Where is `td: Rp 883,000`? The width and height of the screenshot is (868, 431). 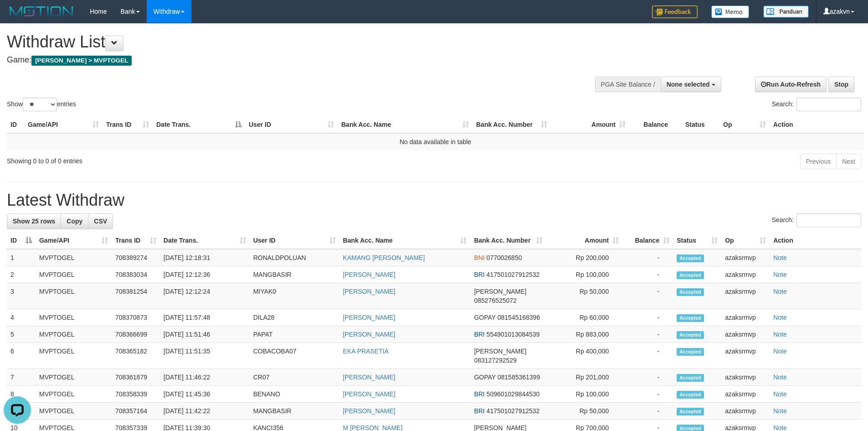
td: Rp 883,000 is located at coordinates (584, 334).